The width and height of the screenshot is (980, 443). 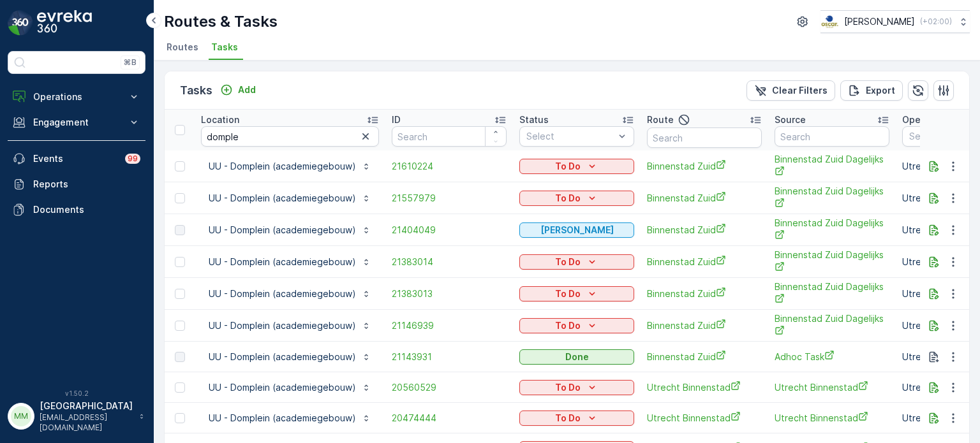 I want to click on a: 21557979, so click(x=449, y=199).